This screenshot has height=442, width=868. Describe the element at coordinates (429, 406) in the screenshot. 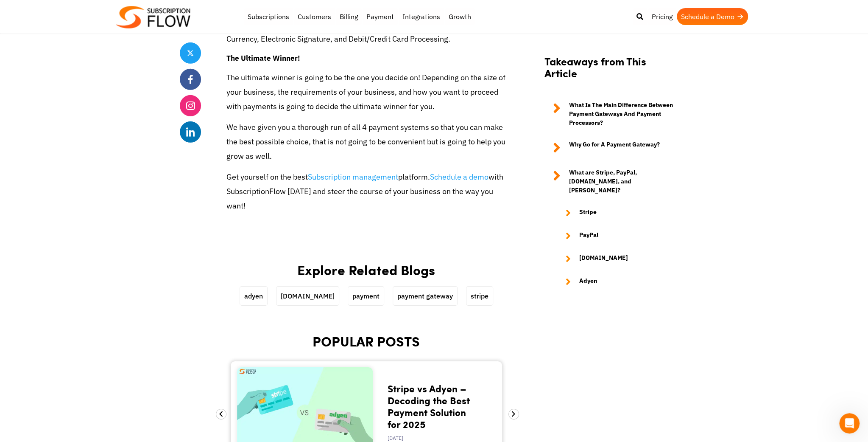

I see `a: Stripe vs Adyen – Decoding the Best Payment Solution for 2025` at that location.